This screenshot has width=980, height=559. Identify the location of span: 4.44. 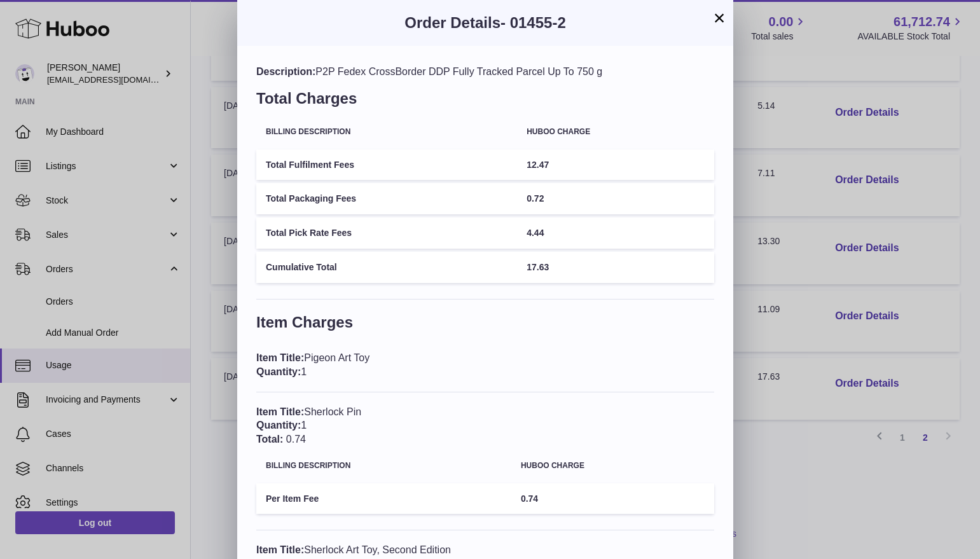
(535, 232).